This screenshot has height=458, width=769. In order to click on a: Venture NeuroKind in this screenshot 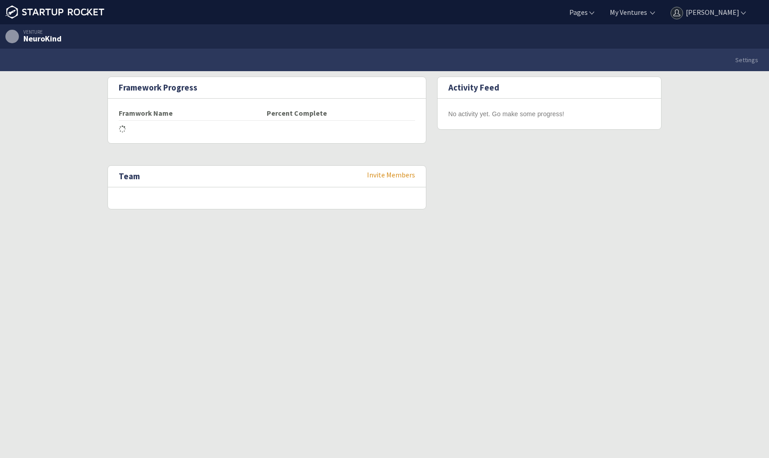, I will do `click(33, 36)`.